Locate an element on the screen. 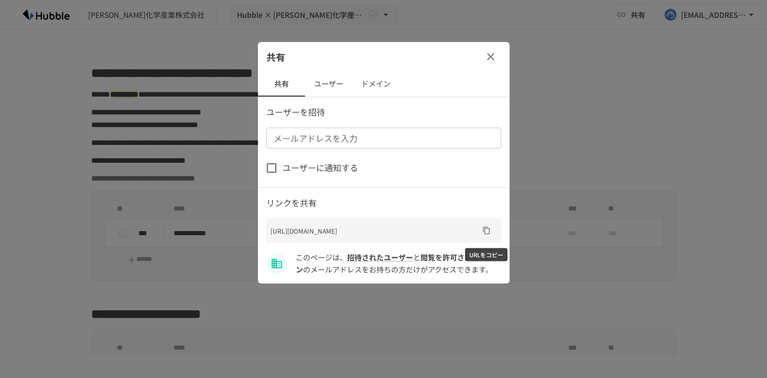  div: 共有 is located at coordinates (384, 57).